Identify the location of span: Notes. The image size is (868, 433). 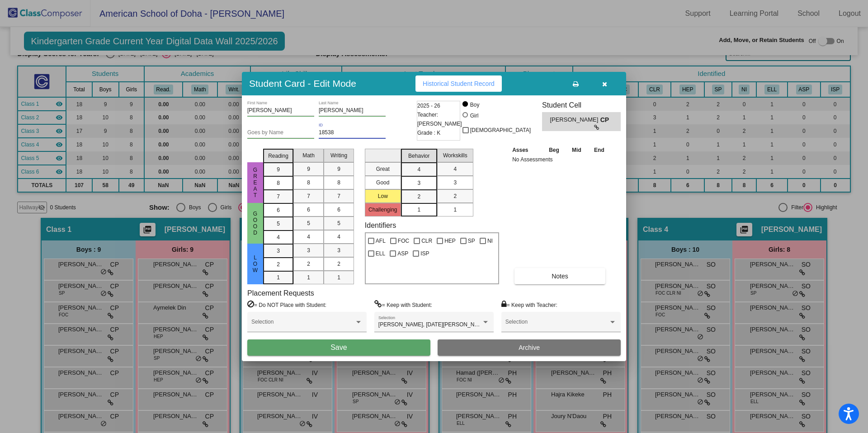
(560, 277).